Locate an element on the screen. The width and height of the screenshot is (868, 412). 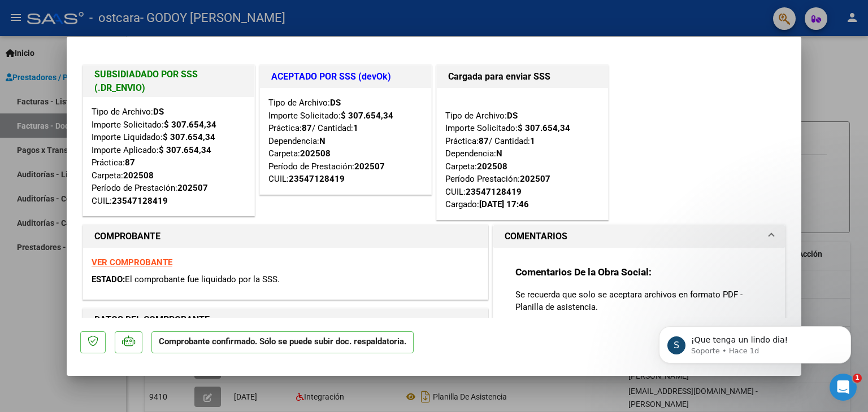
div: COMENTARIOS is located at coordinates (639, 306).